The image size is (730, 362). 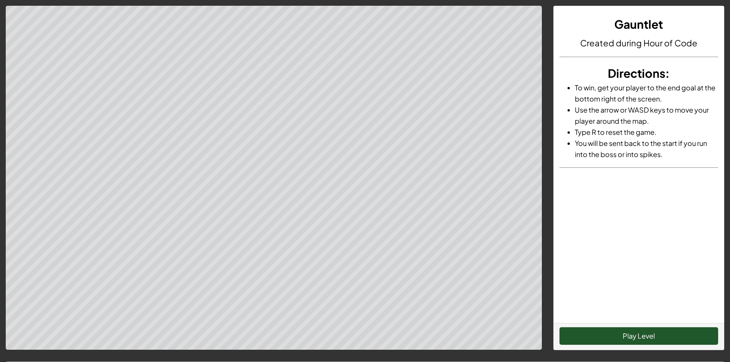 I want to click on li: You will be sent back to the start if you run into the boss or into spikes., so click(x=646, y=149).